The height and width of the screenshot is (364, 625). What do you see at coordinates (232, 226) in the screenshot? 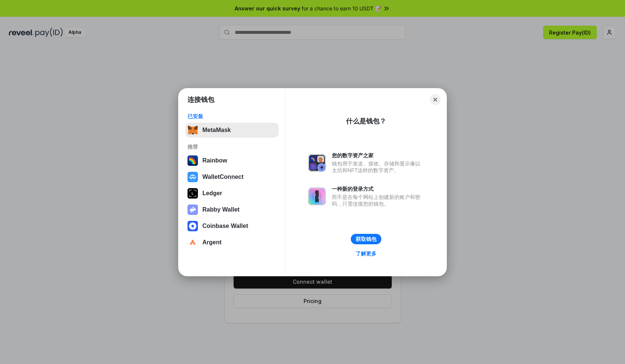
I see `button: Coinbase Wallet` at bounding box center [232, 226].